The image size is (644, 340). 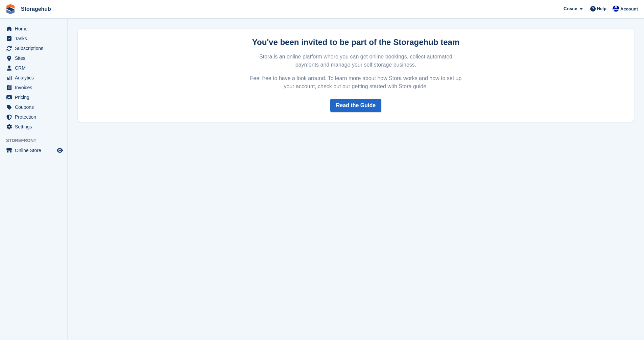 What do you see at coordinates (356, 42) in the screenshot?
I see `strong: You've been invited to be part of the Storagehub team` at bounding box center [356, 42].